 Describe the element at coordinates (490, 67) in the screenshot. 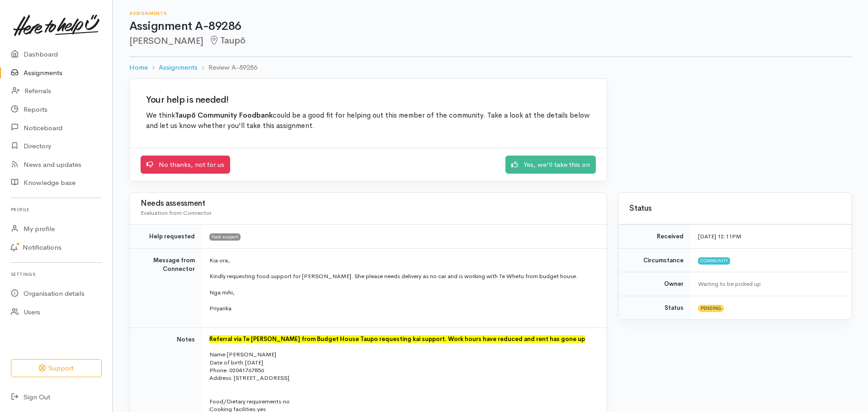

I see `nav: breadcrumb` at that location.